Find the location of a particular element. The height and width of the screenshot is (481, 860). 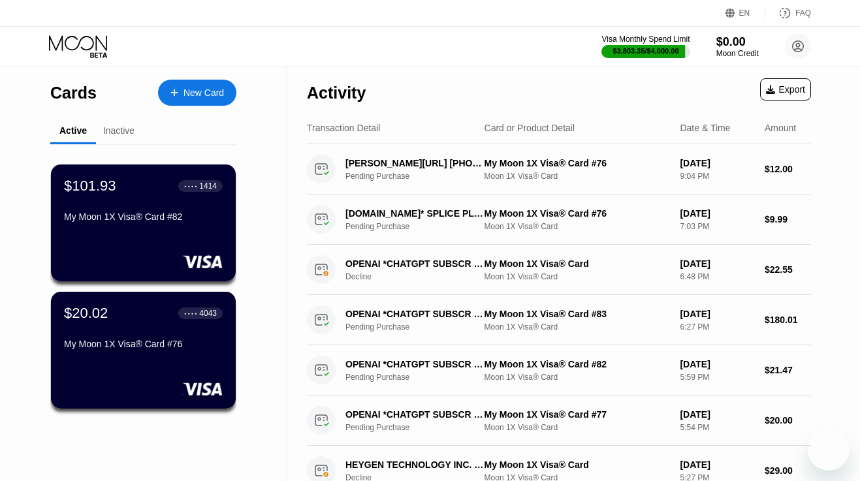

div: Moon Credit is located at coordinates (737, 54).